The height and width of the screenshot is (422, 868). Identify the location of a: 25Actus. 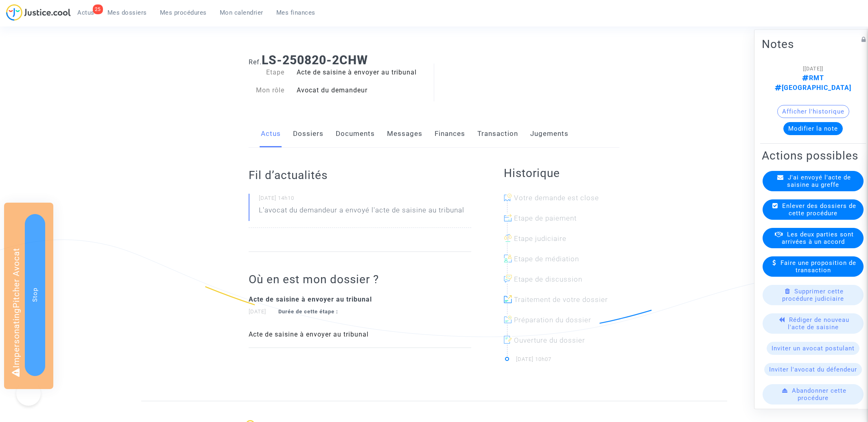
(86, 12).